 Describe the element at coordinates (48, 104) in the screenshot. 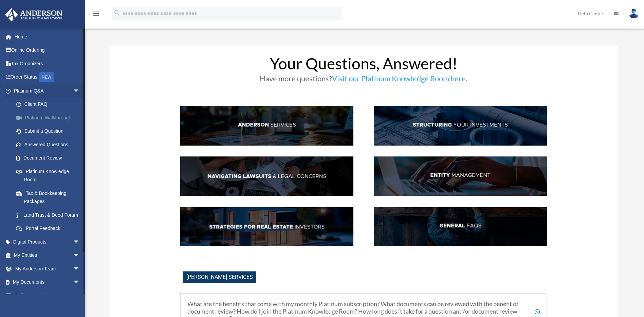

I see `a: Client FAQ` at that location.